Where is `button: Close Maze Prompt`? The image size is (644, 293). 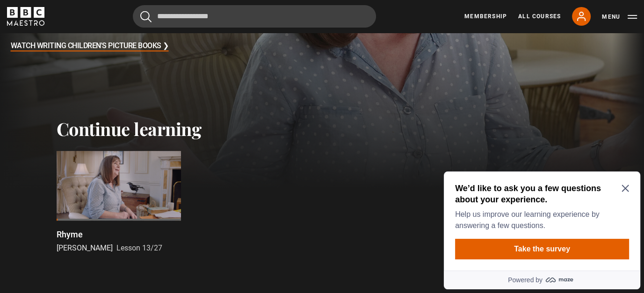 button: Close Maze Prompt is located at coordinates (185, 20).